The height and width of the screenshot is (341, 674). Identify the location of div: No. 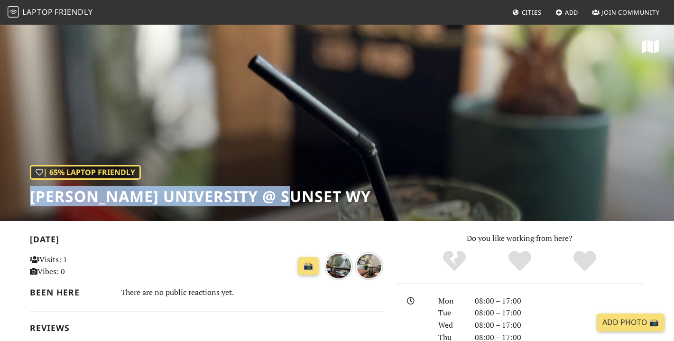
(455, 261).